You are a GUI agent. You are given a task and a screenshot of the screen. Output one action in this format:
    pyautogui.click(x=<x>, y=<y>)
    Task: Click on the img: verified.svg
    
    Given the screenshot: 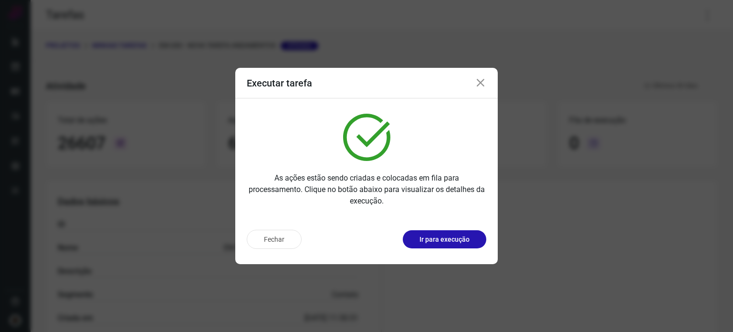 What is the action you would take?
    pyautogui.click(x=367, y=137)
    